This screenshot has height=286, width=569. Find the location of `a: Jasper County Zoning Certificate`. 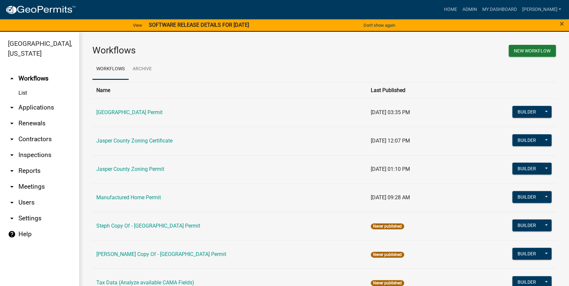

a: Jasper County Zoning Certificate is located at coordinates (134, 140).